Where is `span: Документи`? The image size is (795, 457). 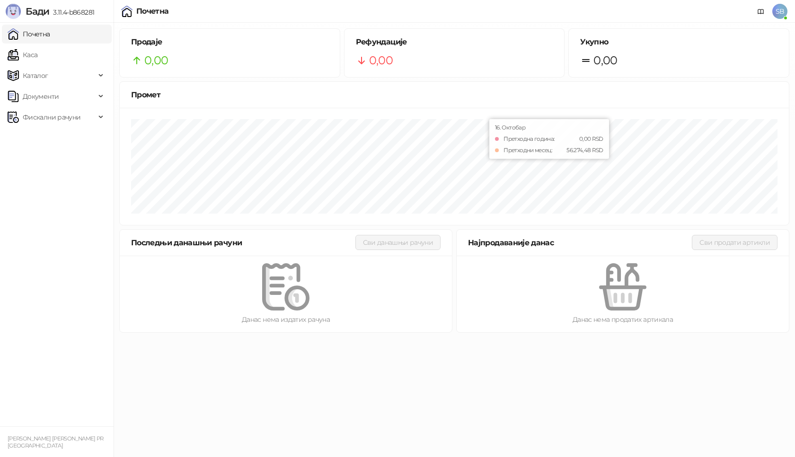 span: Документи is located at coordinates (41, 96).